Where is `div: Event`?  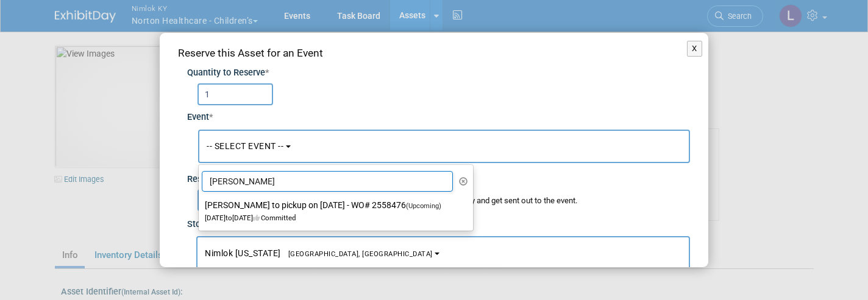 div: Event is located at coordinates (438, 115).